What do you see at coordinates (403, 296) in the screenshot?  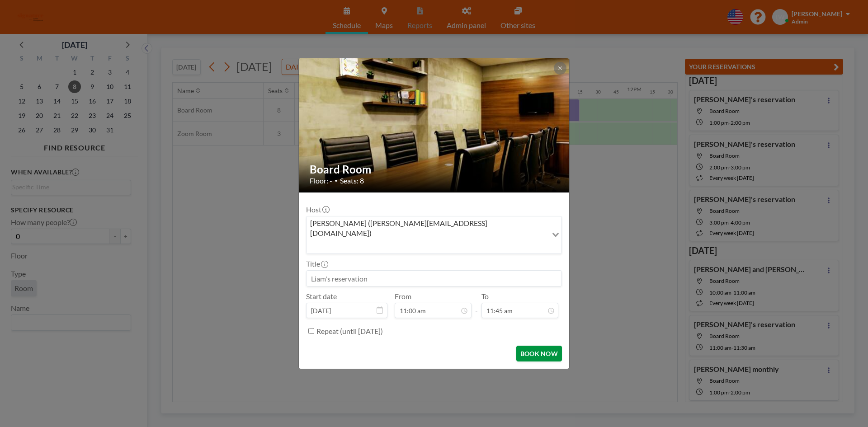 I see `label: From` at bounding box center [403, 296].